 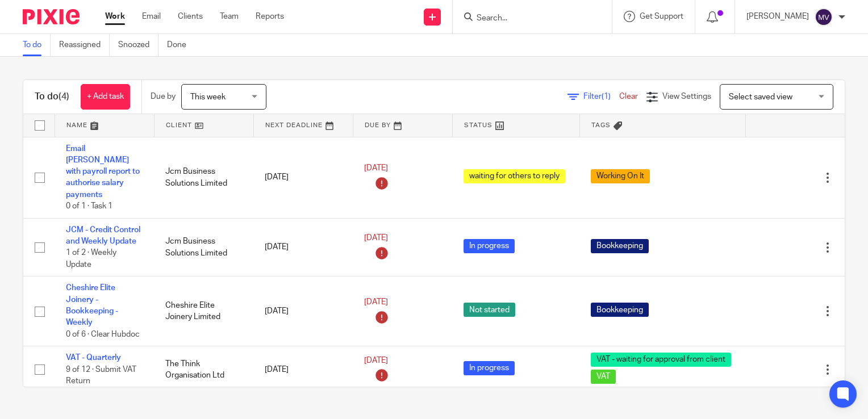 I want to click on a: Work, so click(x=114, y=16).